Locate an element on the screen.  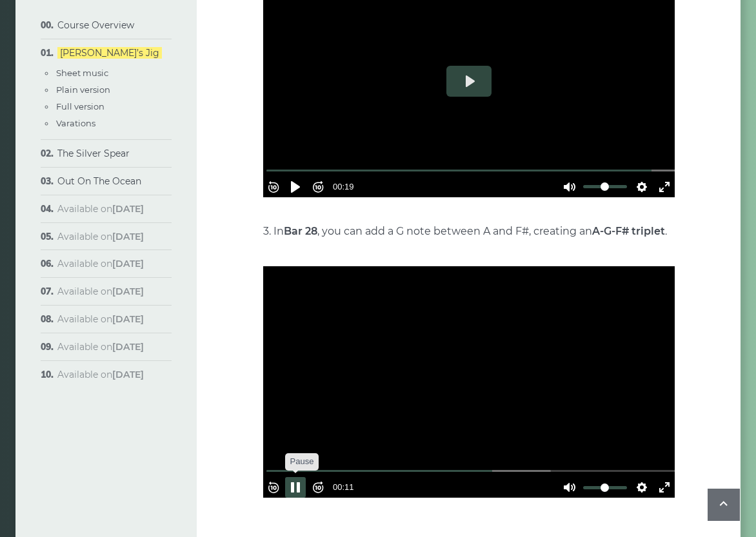
strong: A-G-F# triplet is located at coordinates (628, 231).